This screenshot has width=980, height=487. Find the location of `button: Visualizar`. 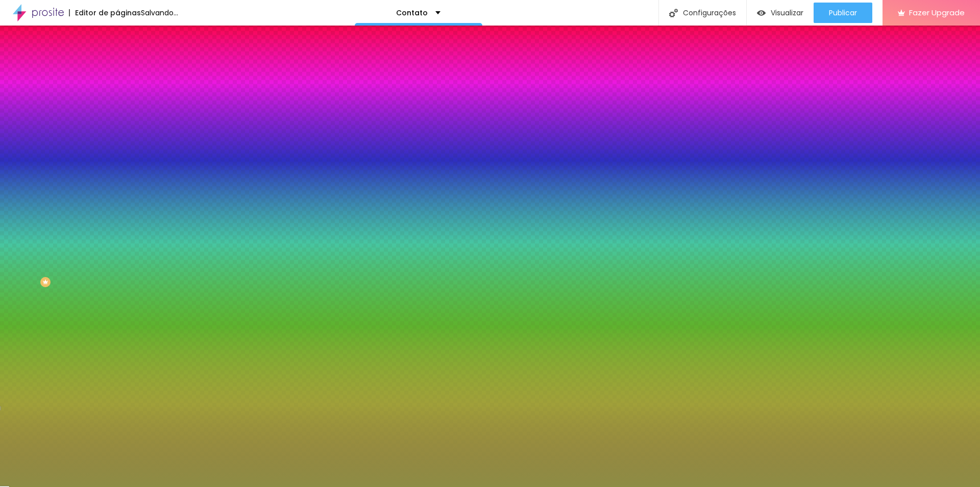

button: Visualizar is located at coordinates (780, 13).